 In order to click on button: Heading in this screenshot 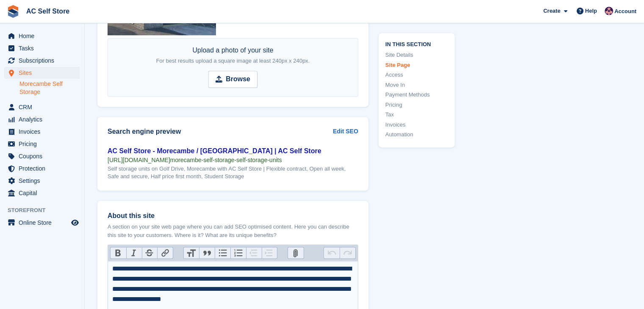, I will do `click(191, 253)`.